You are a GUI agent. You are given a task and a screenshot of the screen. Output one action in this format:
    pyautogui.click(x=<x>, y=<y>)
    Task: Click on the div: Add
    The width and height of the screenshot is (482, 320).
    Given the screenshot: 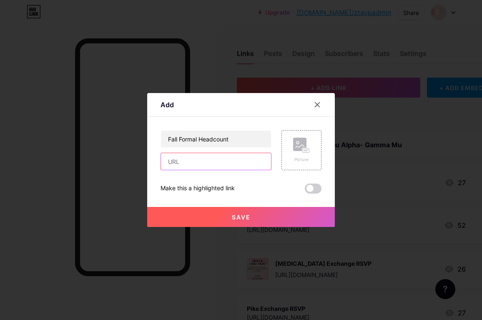 What is the action you would take?
    pyautogui.click(x=167, y=105)
    